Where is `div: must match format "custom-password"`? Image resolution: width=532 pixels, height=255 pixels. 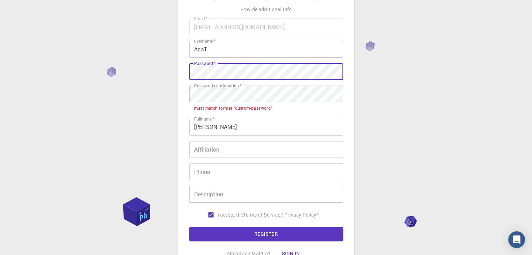
div: must match format "custom-password" is located at coordinates (233, 108).